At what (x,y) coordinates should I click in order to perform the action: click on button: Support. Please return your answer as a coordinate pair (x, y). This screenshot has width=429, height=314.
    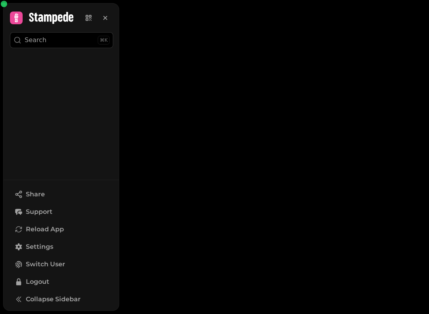
    Looking at the image, I should click on (62, 212).